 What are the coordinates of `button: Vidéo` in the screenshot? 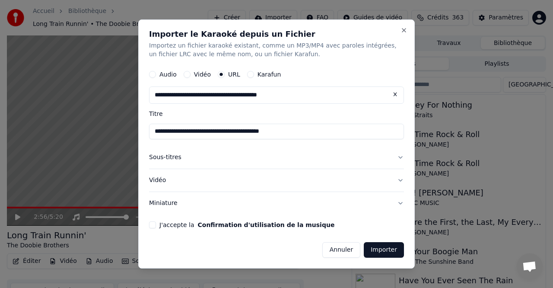 It's located at (277, 180).